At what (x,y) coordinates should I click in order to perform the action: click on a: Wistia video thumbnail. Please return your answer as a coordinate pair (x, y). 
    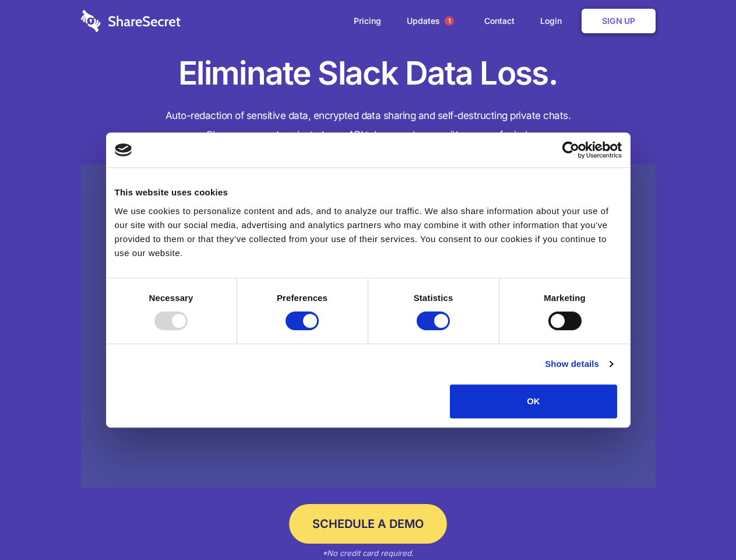
    Looking at the image, I should click on (368, 326).